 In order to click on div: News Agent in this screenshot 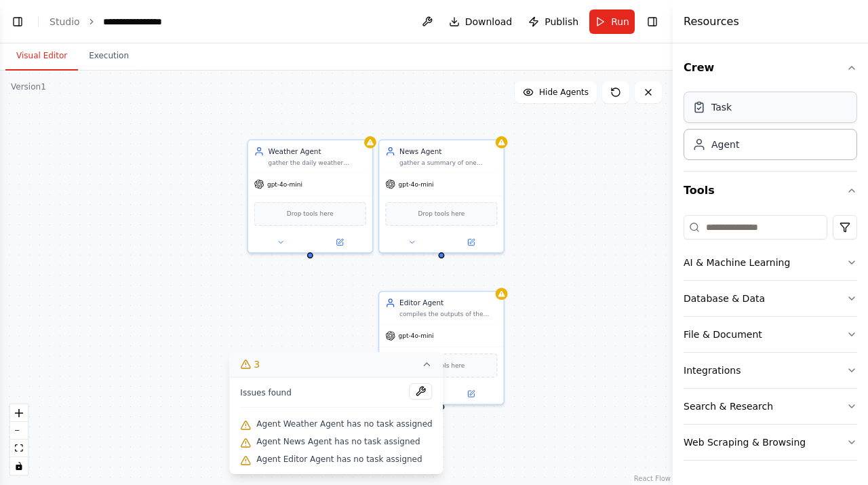, I will do `click(448, 151)`.